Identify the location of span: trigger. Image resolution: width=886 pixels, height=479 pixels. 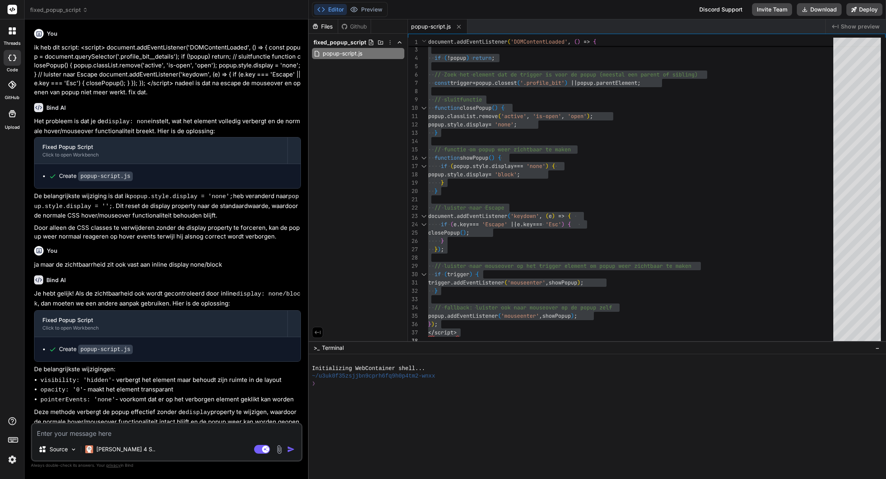
(439, 283).